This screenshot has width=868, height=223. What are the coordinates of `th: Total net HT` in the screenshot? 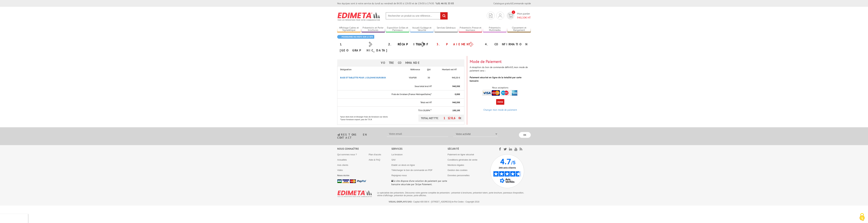 It's located at (385, 102).